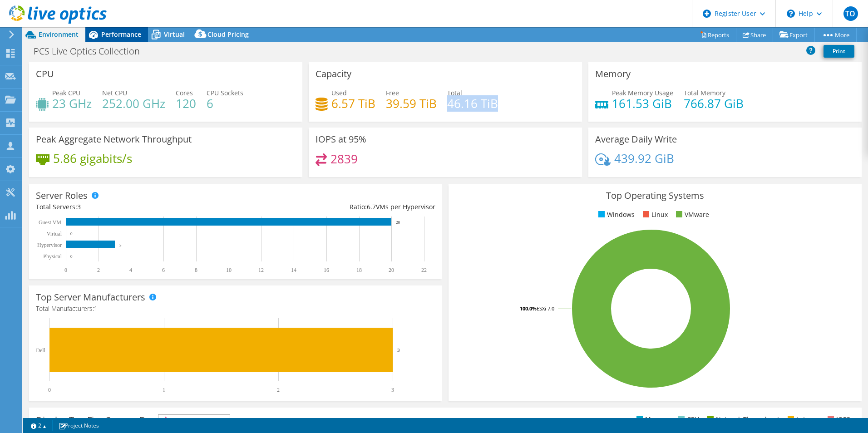  I want to click on li: VMware, so click(691, 215).